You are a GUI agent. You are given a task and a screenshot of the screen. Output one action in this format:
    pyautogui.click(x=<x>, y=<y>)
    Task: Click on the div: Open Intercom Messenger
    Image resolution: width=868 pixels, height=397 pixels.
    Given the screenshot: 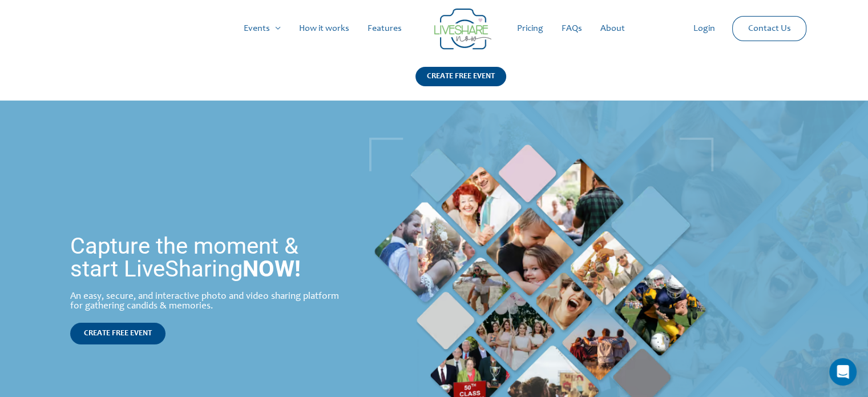 What is the action you would take?
    pyautogui.click(x=843, y=372)
    